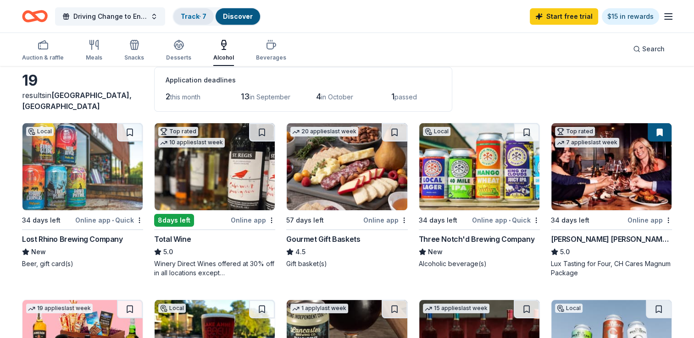 The image size is (694, 338). What do you see at coordinates (134, 51) in the screenshot?
I see `button: Snacks` at bounding box center [134, 51].